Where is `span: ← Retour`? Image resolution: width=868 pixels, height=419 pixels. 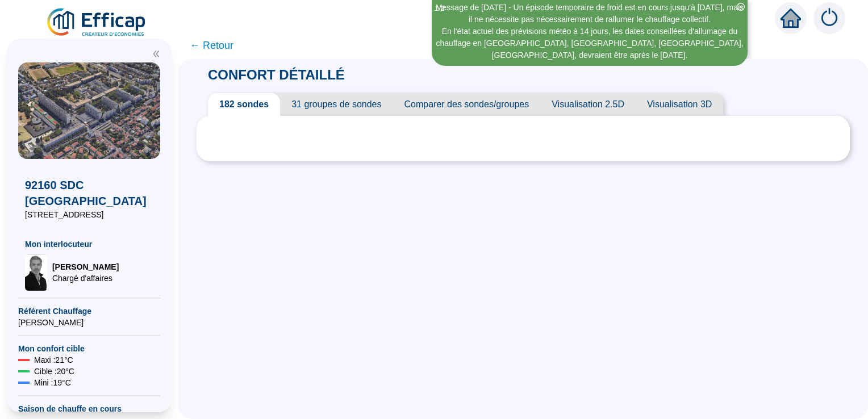
span: ← Retour is located at coordinates (211, 46).